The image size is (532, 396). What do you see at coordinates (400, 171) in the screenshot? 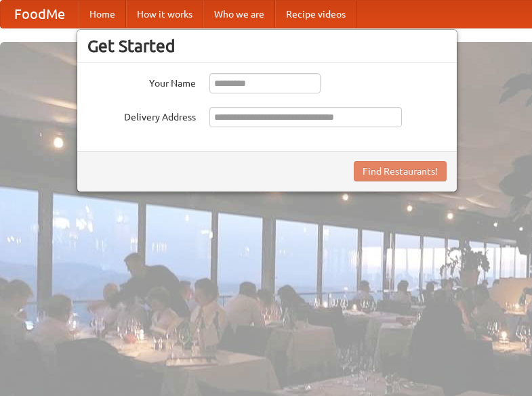
I see `button: Find Restaurants!` at bounding box center [400, 171].